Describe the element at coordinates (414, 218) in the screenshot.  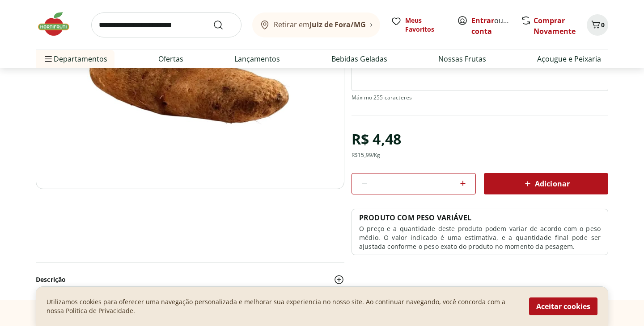
I see `p: PRODUTO COM PESO VARIÁVEL` at that location.